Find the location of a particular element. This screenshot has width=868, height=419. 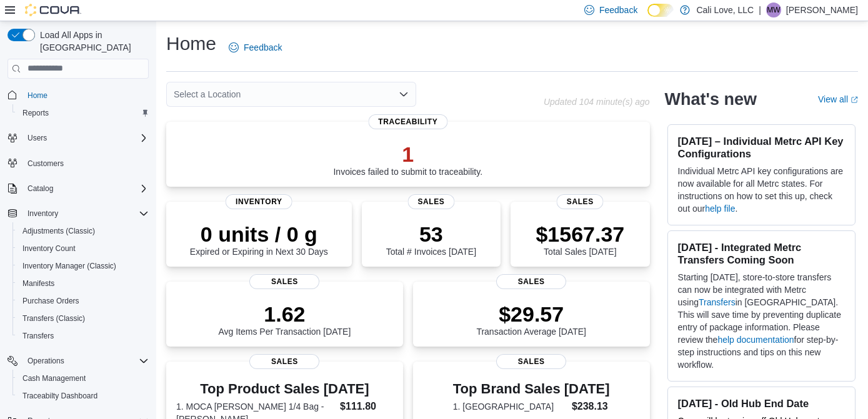

p: 1 is located at coordinates (408, 154).